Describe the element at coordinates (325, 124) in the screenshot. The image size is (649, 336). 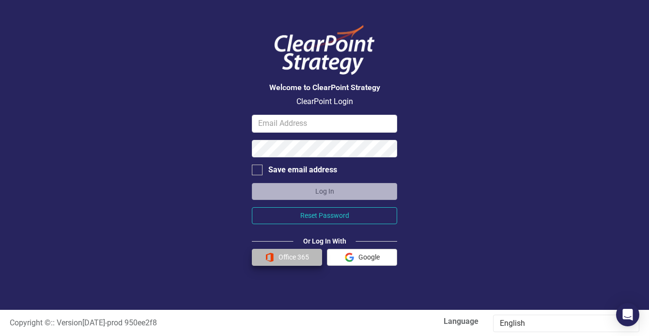
I see `input: Email Address` at that location.